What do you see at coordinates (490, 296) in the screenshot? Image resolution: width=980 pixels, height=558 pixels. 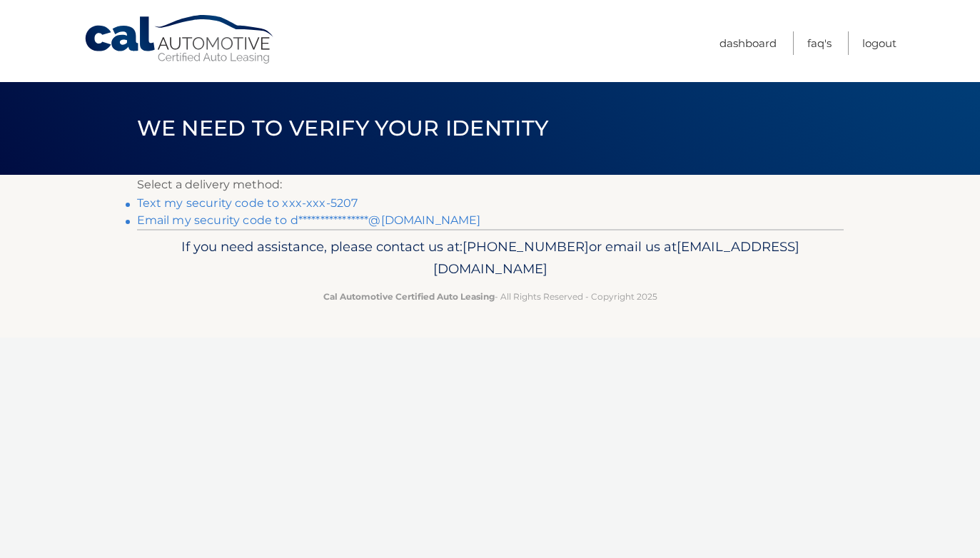 I see `p: - All Rights Reserved - Copyright 2025` at bounding box center [490, 296].